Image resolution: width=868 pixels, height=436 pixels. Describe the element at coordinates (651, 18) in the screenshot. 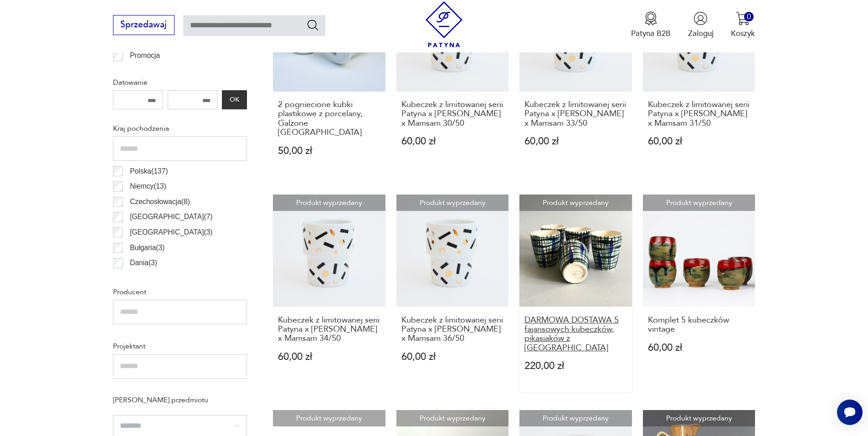

I see `img: Ikona medalu` at that location.